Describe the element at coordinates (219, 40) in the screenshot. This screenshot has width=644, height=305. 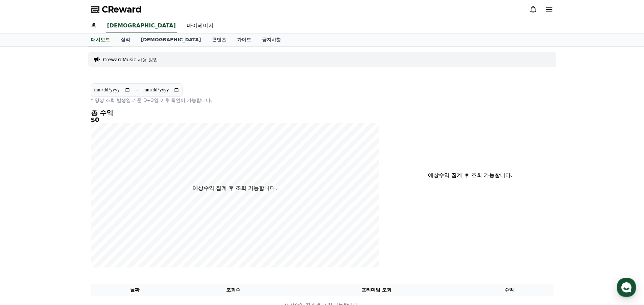
I see `a: 콘텐츠` at that location.